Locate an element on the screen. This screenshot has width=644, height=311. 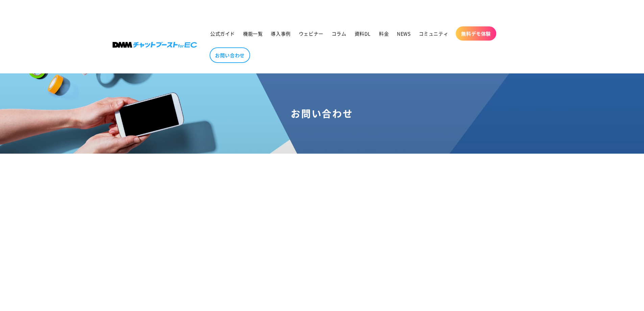
a: 無料デモ体験 is located at coordinates (476, 33).